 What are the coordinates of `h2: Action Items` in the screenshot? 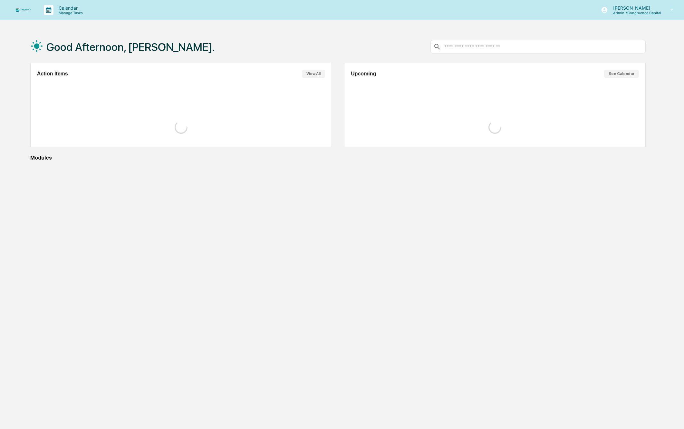 It's located at (52, 74).